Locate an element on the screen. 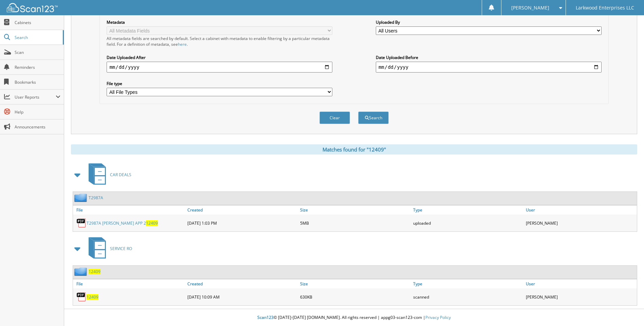  div: All metadata fields are searched by default. Select a cabinet with metadata to enable filtering b... is located at coordinates (219, 41).